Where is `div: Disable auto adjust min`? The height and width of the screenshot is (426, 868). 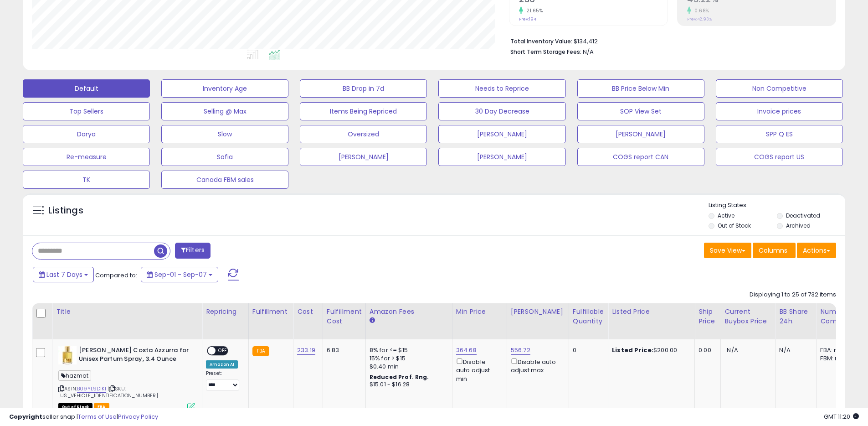
div: Disable auto adjust min is located at coordinates (478, 370).